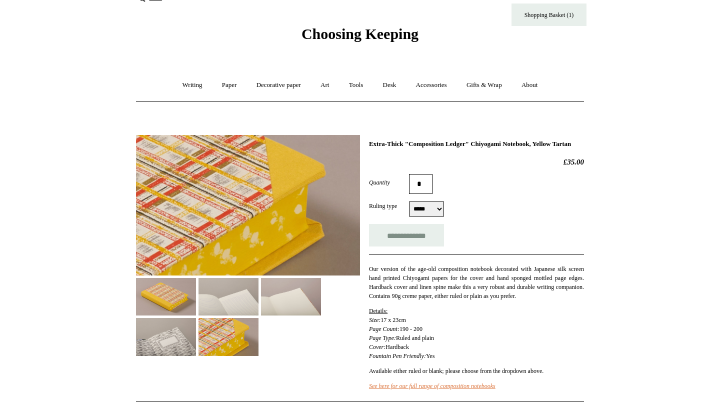  Describe the element at coordinates (431, 85) in the screenshot. I see `a: Accessories` at that location.